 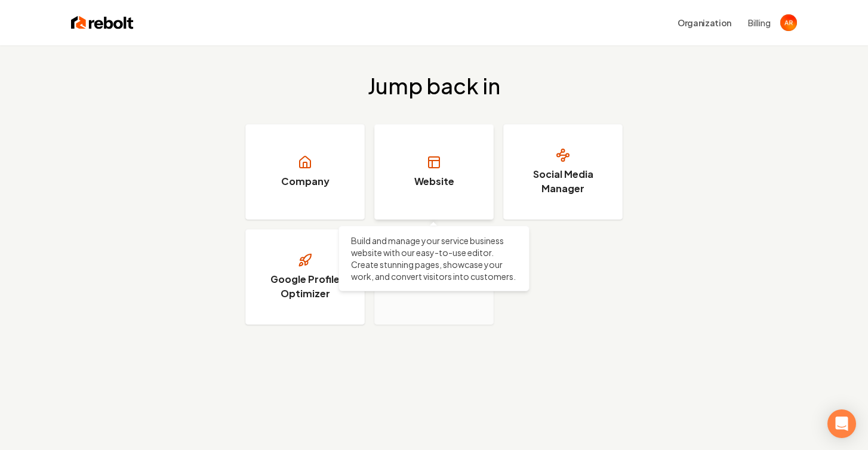 I want to click on h3: Google Profile Optimizer, so click(x=305, y=286).